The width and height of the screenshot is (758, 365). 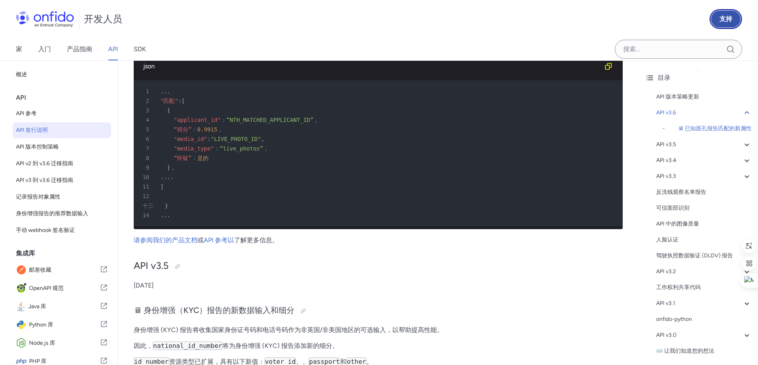 What do you see at coordinates (714, 128) in the screenshot?
I see `font: 🖥 已知面孔报告匹配的新属性` at bounding box center [714, 128].